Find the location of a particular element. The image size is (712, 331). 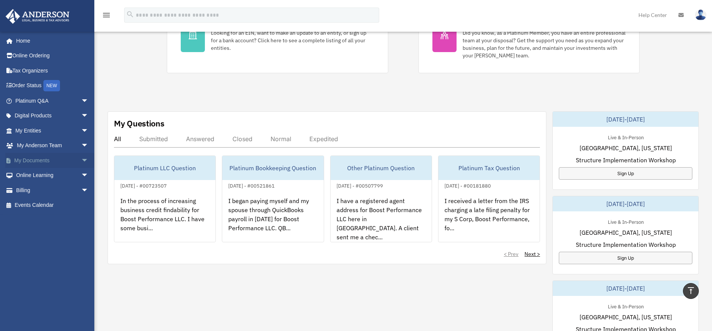

div: Platinum Tax Question is located at coordinates (489, 168).